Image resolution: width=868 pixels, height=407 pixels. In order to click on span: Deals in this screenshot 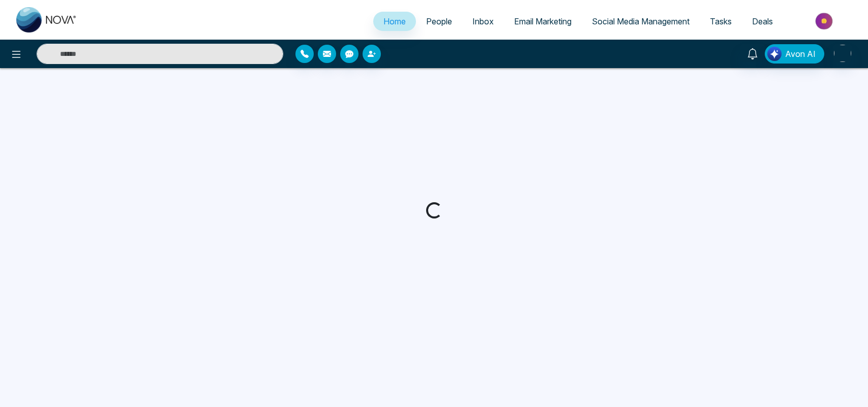, I will do `click(763, 21)`.